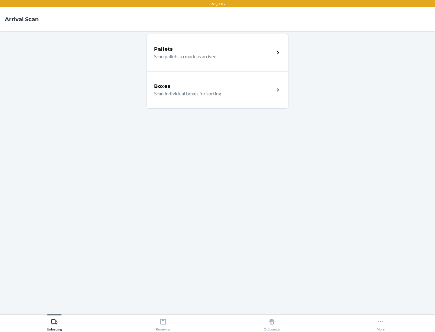 The height and width of the screenshot is (332, 435). Describe the element at coordinates (163, 324) in the screenshot. I see `div: Receiving` at that location.